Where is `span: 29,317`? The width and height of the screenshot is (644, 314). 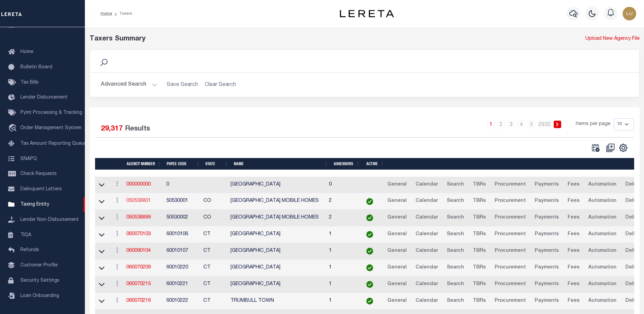 span: 29,317 is located at coordinates (112, 129).